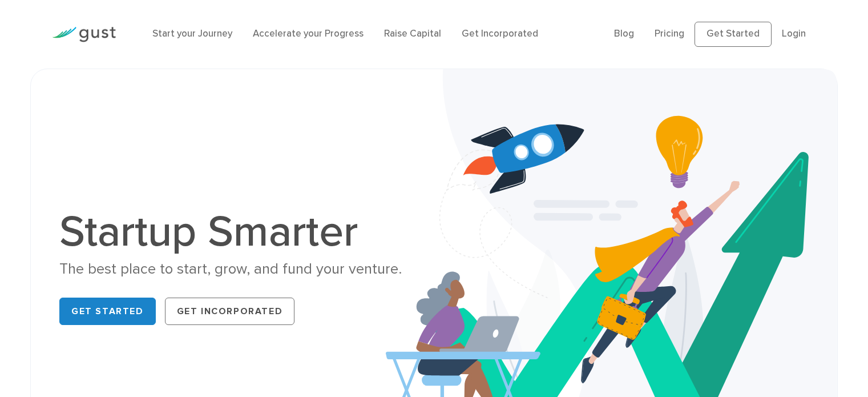 This screenshot has width=868, height=397. What do you see at coordinates (308, 33) in the screenshot?
I see `a: Accelerate your Progress` at bounding box center [308, 33].